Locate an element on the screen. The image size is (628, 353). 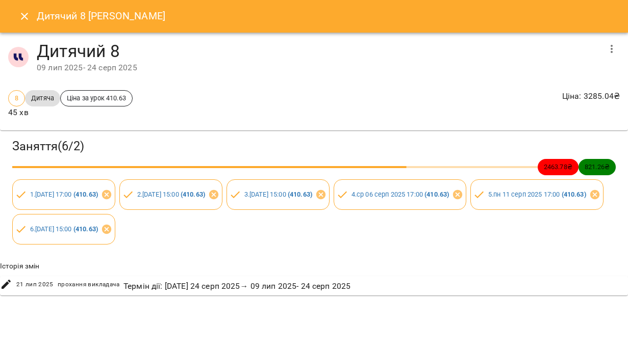
span: 21 лип 2025 is located at coordinates (35, 285).